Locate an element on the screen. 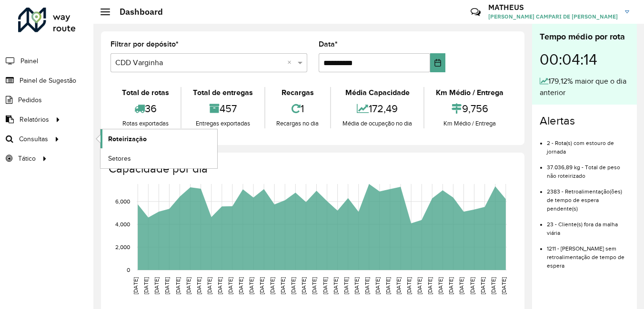 The image size is (644, 309). a: Contato Rápido is located at coordinates (476, 12).